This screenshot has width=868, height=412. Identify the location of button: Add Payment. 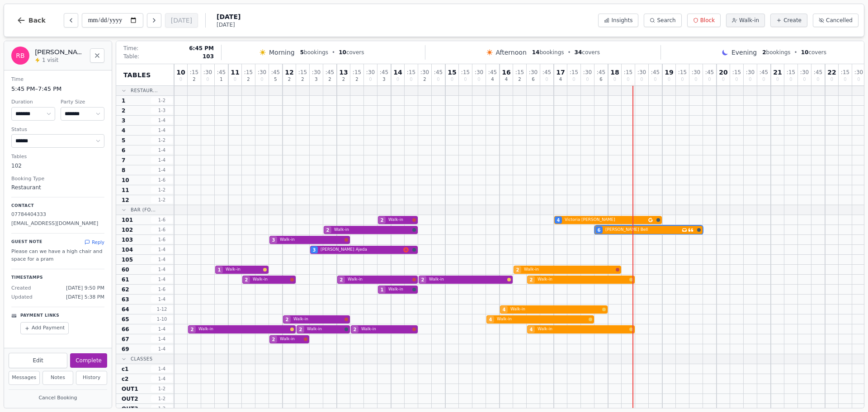
(44, 328).